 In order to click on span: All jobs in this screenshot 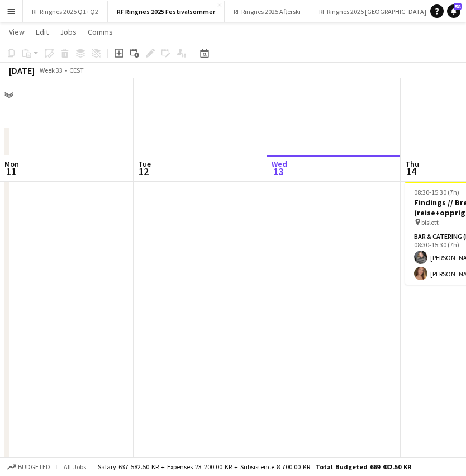, I will do `click(75, 466)`.